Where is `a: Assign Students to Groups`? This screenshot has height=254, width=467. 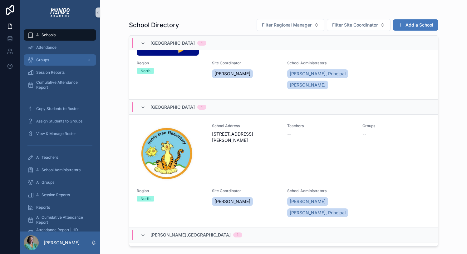
a: Assign Students to Groups is located at coordinates (60, 121).